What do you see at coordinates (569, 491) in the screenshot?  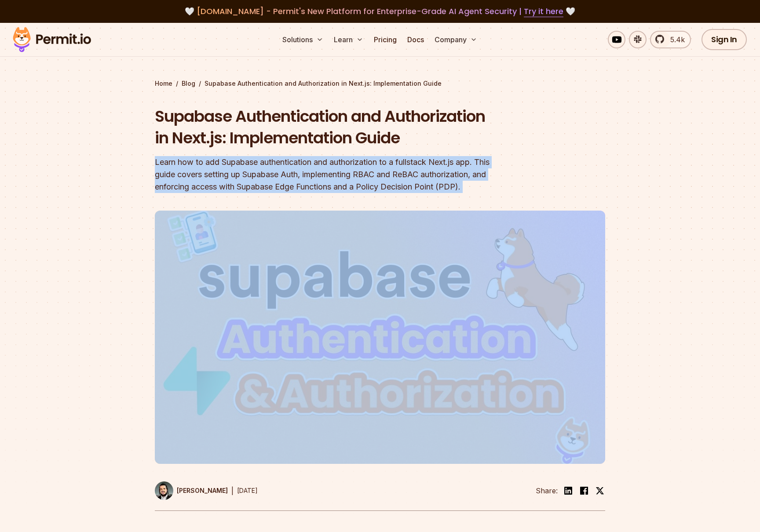 I see `img: linkedin` at bounding box center [569, 491].